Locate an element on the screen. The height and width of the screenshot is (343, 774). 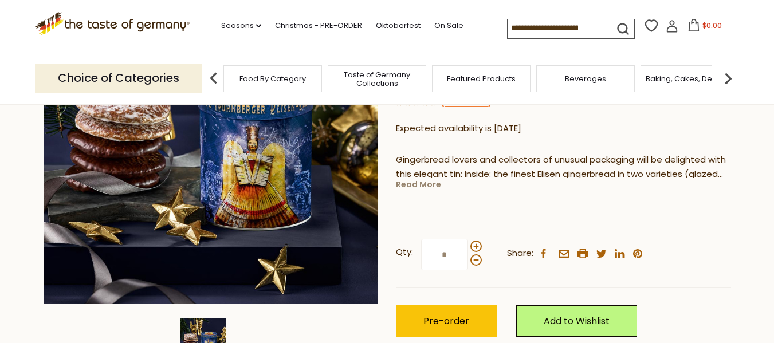
a: Beverages is located at coordinates (586, 78).